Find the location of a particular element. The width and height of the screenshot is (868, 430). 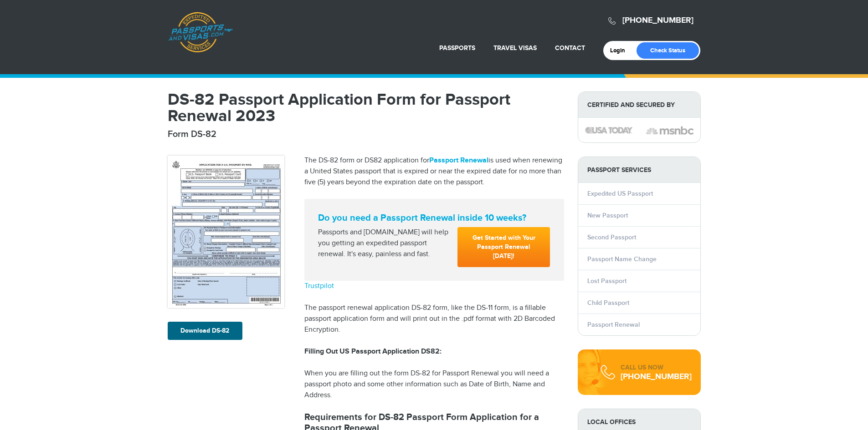

p: When you are filling out the form DS-82 for Passport Renewal you will need a passport photo and s... is located at coordinates (434, 385).